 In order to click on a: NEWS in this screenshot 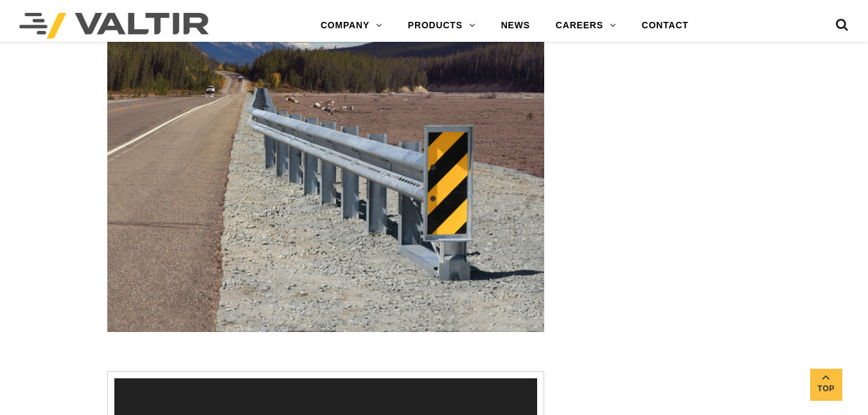, I will do `click(515, 26)`.